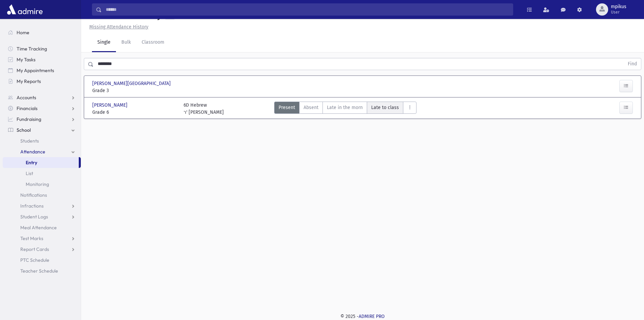 Image resolution: width=644 pixels, height=320 pixels. I want to click on span: Entry, so click(31, 162).